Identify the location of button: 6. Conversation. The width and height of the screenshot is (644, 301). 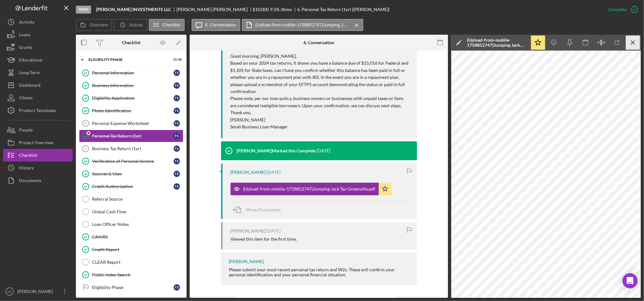
(216, 25).